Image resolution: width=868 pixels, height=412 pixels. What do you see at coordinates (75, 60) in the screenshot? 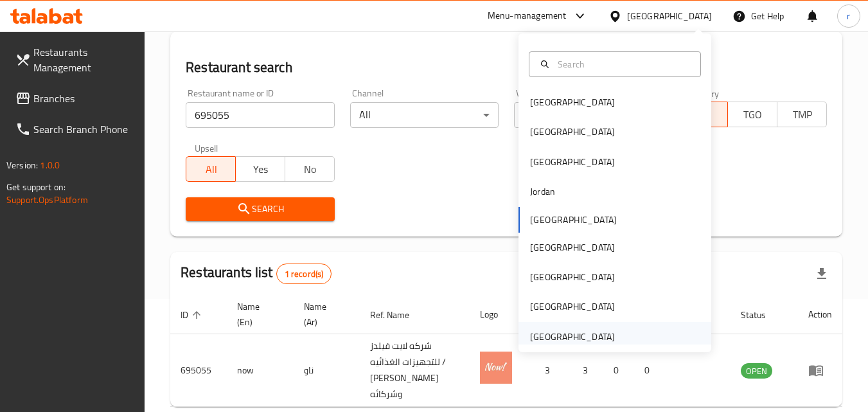
I see `a: Restaurants Management` at bounding box center [75, 60].